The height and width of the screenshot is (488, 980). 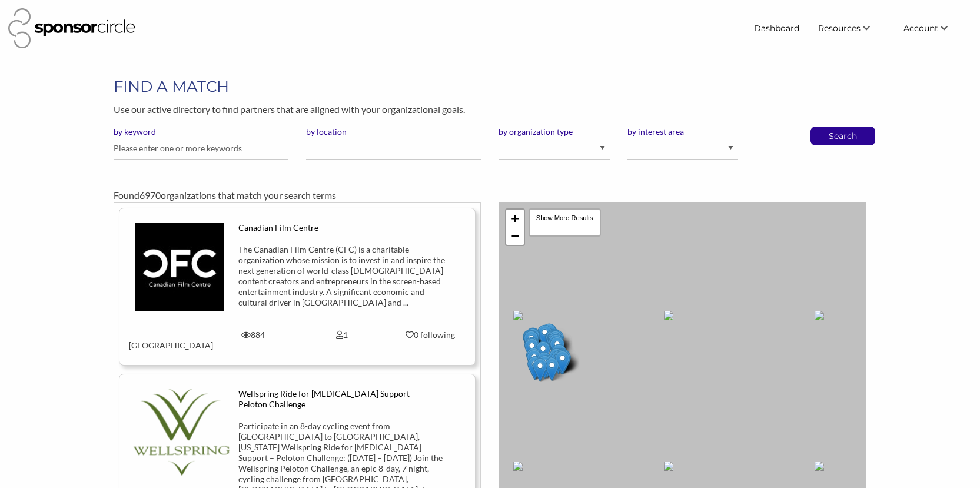 What do you see at coordinates (179, 432) in the screenshot?
I see `img: wgkeavk01u56rftp6wvv` at bounding box center [179, 432].